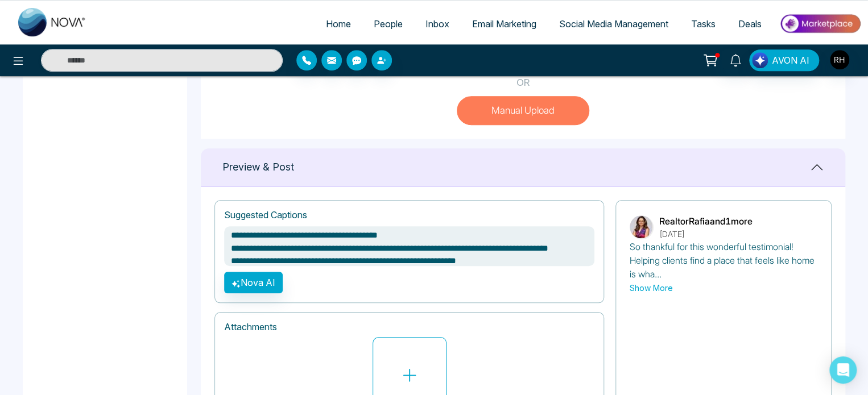  I want to click on span: AVON AI, so click(791, 60).